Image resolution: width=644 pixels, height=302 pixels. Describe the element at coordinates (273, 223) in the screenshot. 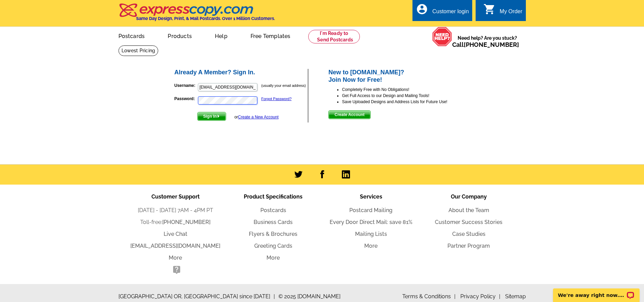

I see `a: Business Cards` at that location.